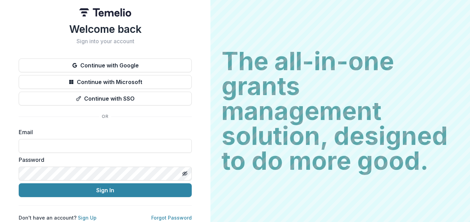 The image size is (470, 222). I want to click on button: Continue with Microsoft, so click(105, 82).